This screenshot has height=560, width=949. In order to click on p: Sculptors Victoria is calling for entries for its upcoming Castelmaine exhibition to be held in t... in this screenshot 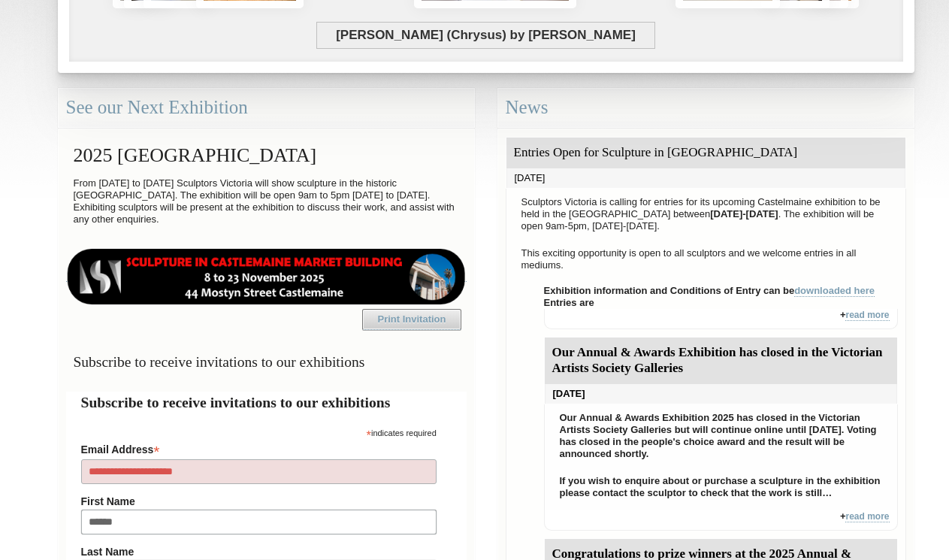, I will do `click(705, 214)`.